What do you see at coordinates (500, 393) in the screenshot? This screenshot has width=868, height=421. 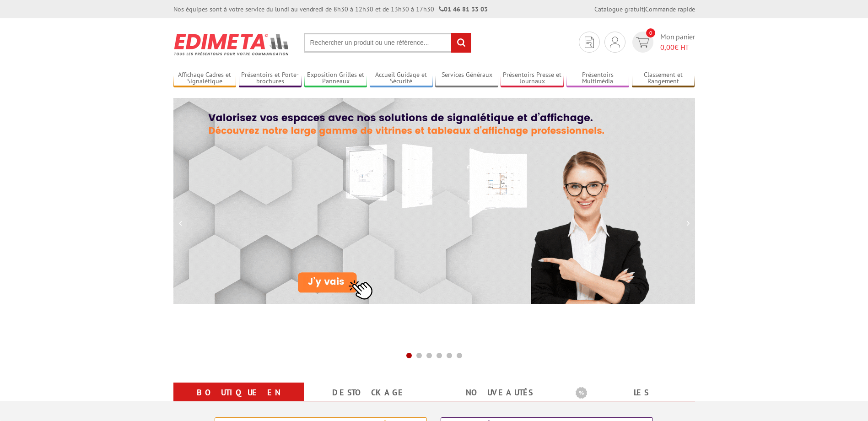 I see `a: nouveautés` at bounding box center [500, 393].